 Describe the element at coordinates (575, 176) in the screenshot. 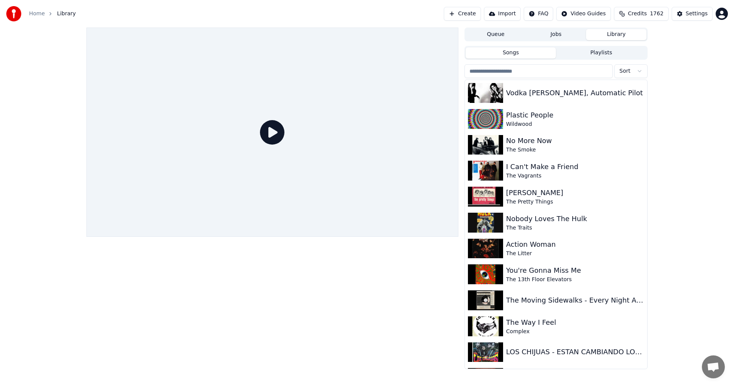

I see `div: The Vagrants` at that location.